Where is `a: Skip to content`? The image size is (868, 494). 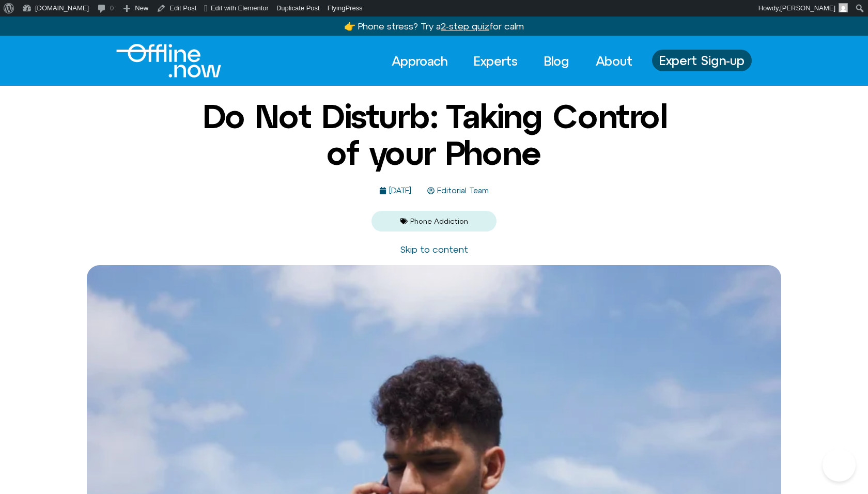 a: Skip to content is located at coordinates (434, 249).